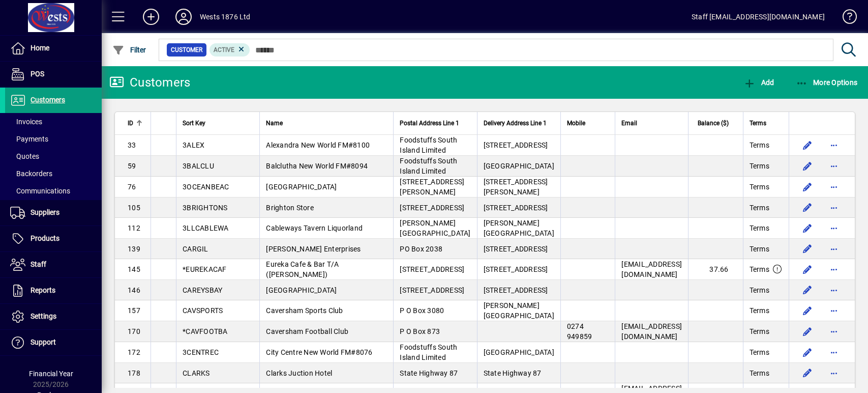 The image size is (868, 393). I want to click on span: 157, so click(134, 310).